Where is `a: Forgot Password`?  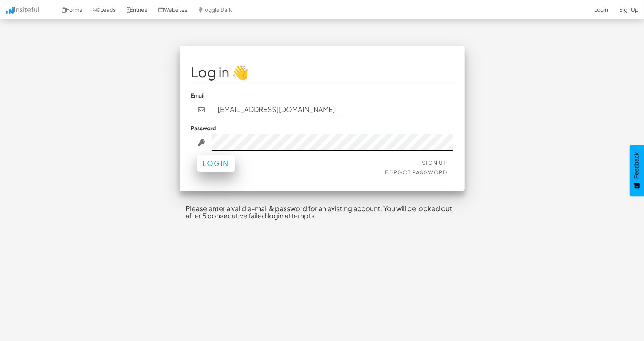 a: Forgot Password is located at coordinates (416, 172).